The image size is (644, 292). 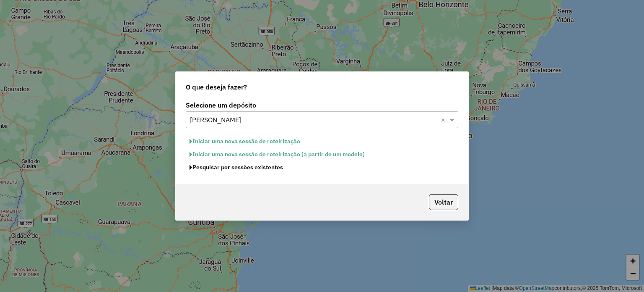 I want to click on button: Pesquisar por sessões existentes, so click(x=236, y=167).